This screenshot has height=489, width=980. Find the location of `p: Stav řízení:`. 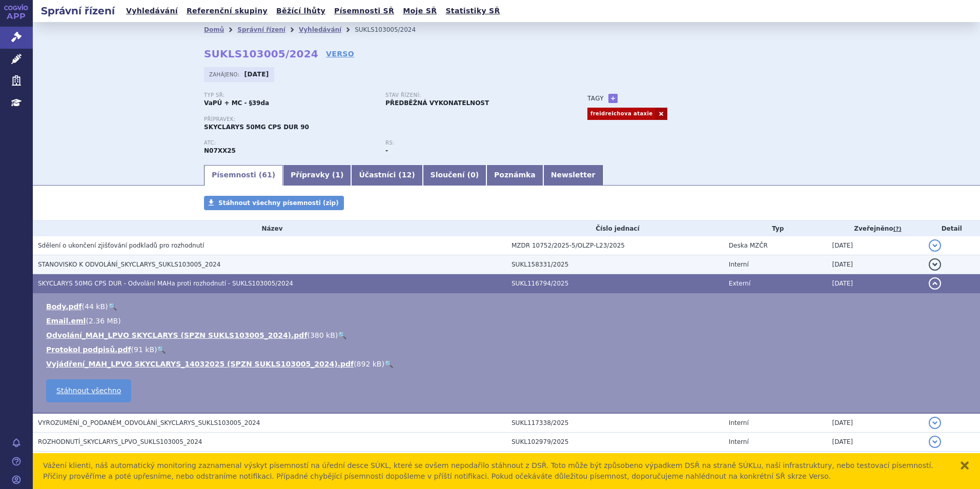

p: Stav řízení: is located at coordinates (471, 95).